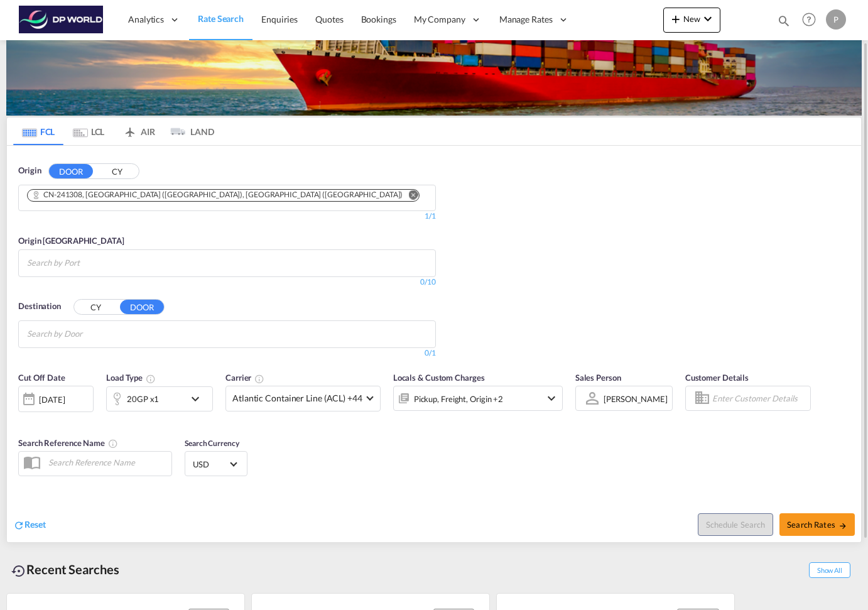 The height and width of the screenshot is (610, 868). Describe the element at coordinates (22, 419) in the screenshot. I see `md-datepicker: Select` at that location.